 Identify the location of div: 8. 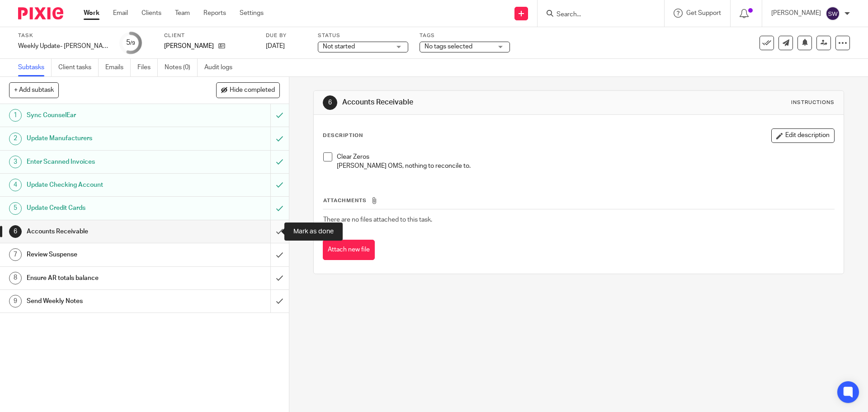
(15, 278).